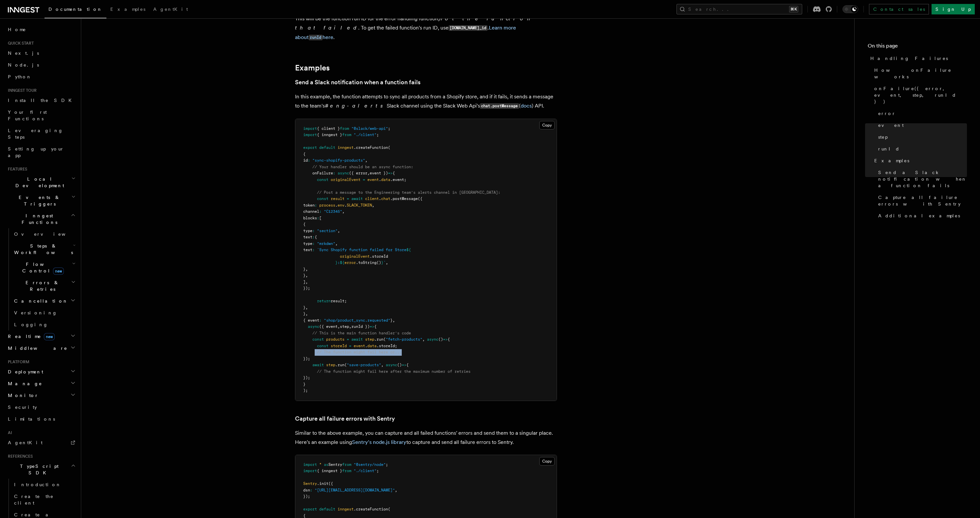 The height and width of the screenshot is (518, 980). What do you see at coordinates (312, 68) in the screenshot?
I see `a: Examples` at bounding box center [312, 68].